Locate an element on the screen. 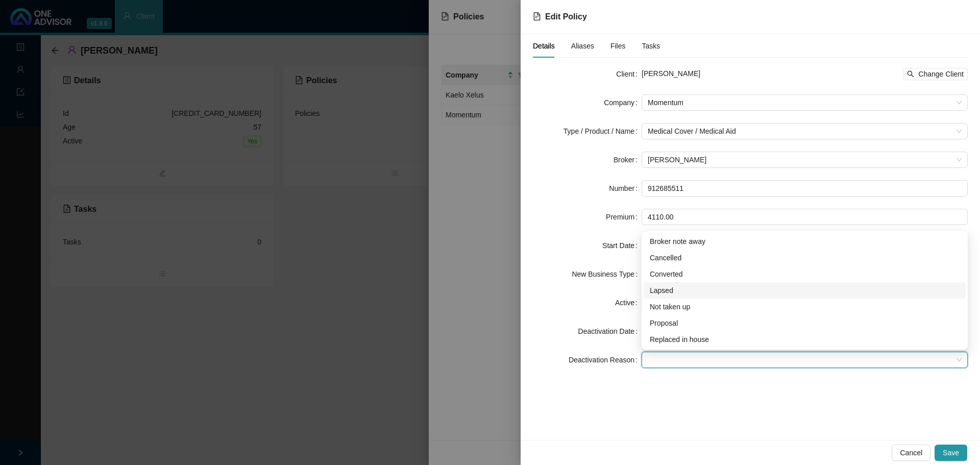 The height and width of the screenshot is (465, 980). label: Premium is located at coordinates (624, 217).